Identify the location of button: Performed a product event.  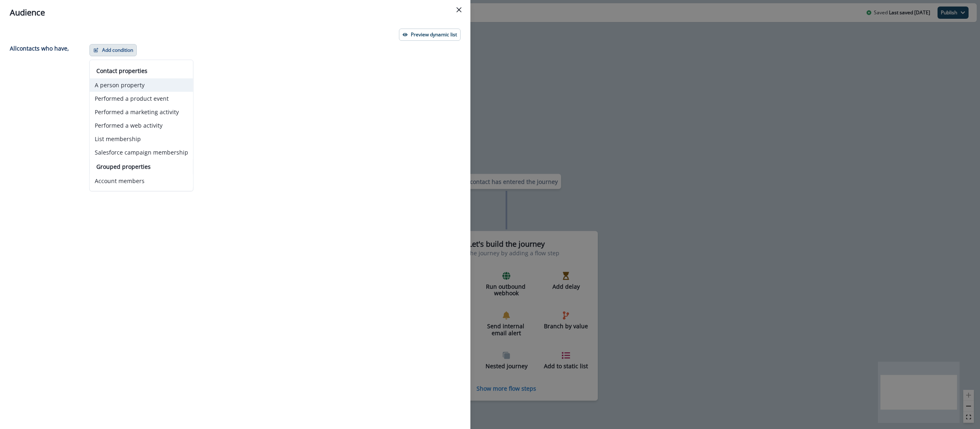
(141, 98).